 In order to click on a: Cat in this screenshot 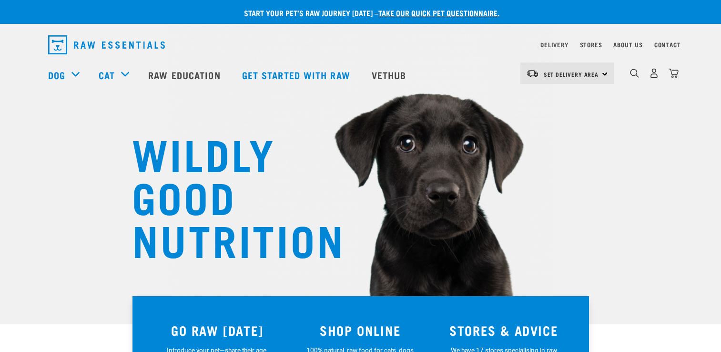, I will do `click(107, 75)`.